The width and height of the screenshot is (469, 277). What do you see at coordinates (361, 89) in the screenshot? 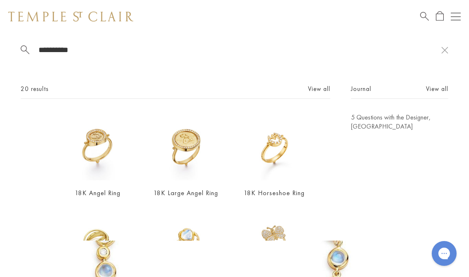
I see `span: Journal` at bounding box center [361, 89].